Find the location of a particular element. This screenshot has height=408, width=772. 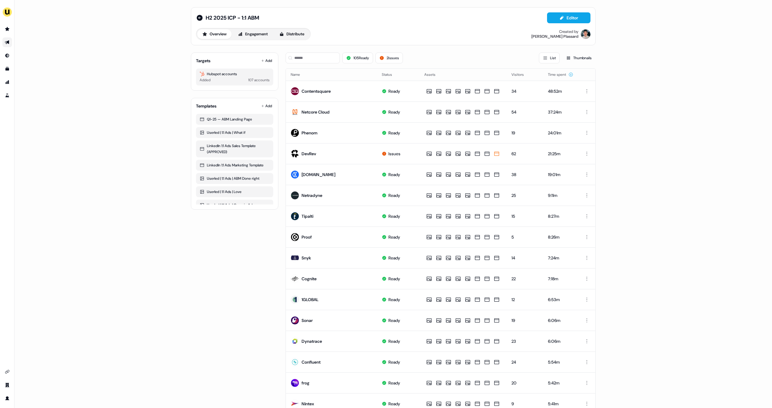

div: 7:18m is located at coordinates (561, 278).